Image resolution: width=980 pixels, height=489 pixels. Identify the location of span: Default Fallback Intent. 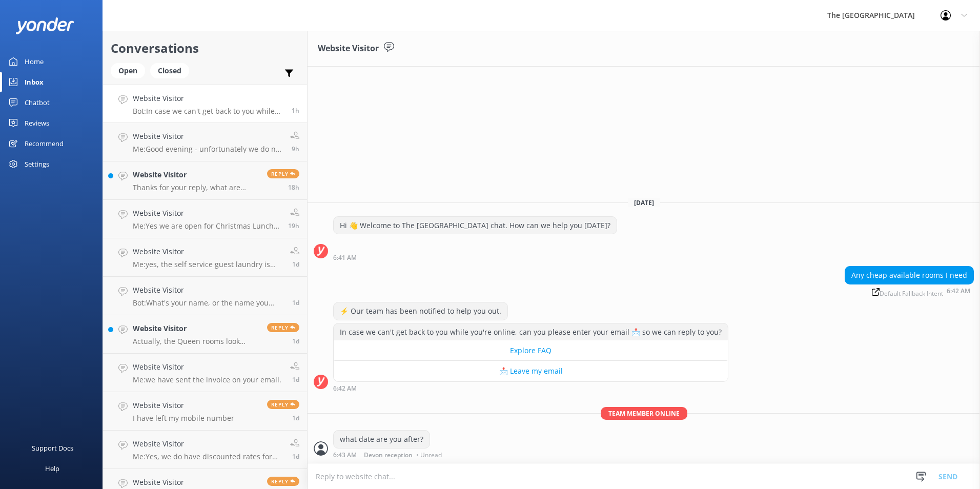
(907, 292).